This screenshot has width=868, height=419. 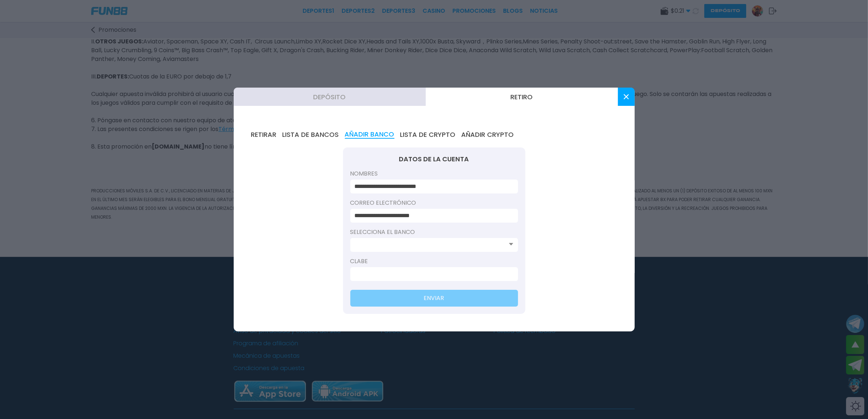 What do you see at coordinates (434, 203) in the screenshot?
I see `label: Correo electrónico` at bounding box center [434, 203].